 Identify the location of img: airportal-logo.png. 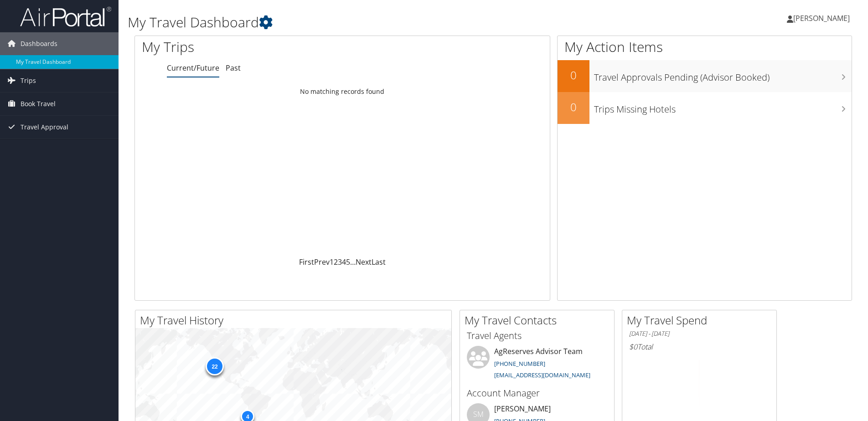
(66, 17).